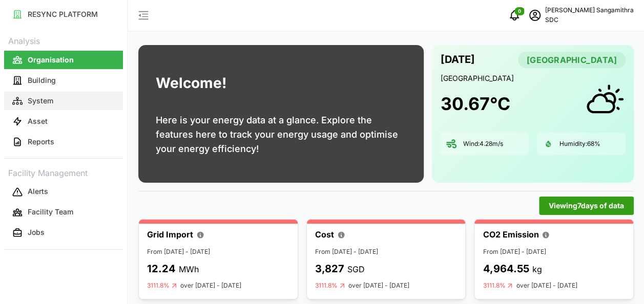 This screenshot has height=304, width=644. What do you see at coordinates (191, 83) in the screenshot?
I see `h1: Welcome!` at bounding box center [191, 83].